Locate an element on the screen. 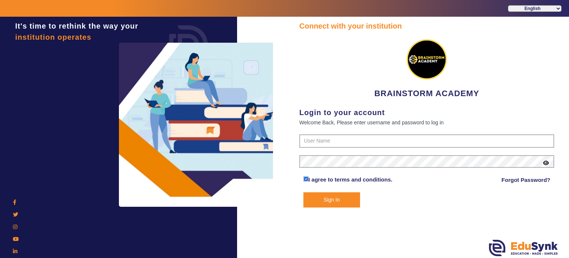 This screenshot has width=569, height=258. img: edusynk.png is located at coordinates (524, 248).